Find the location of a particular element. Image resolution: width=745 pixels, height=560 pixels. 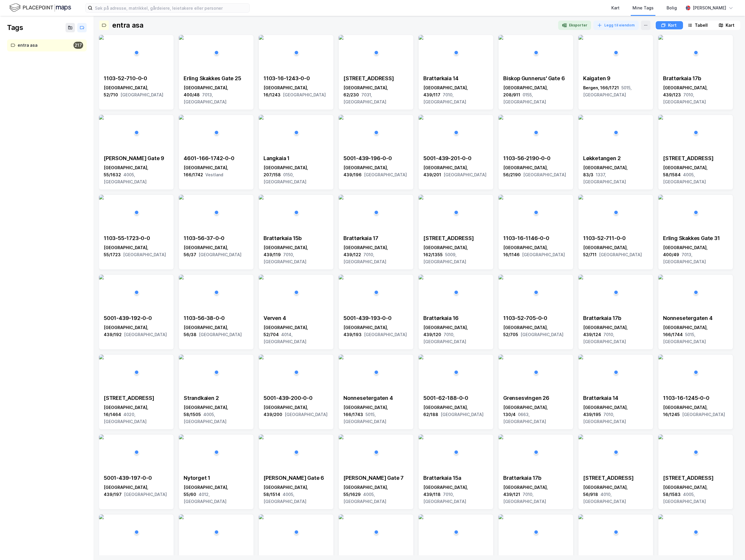

div: Brattørkaia 15b is located at coordinates (296, 238).